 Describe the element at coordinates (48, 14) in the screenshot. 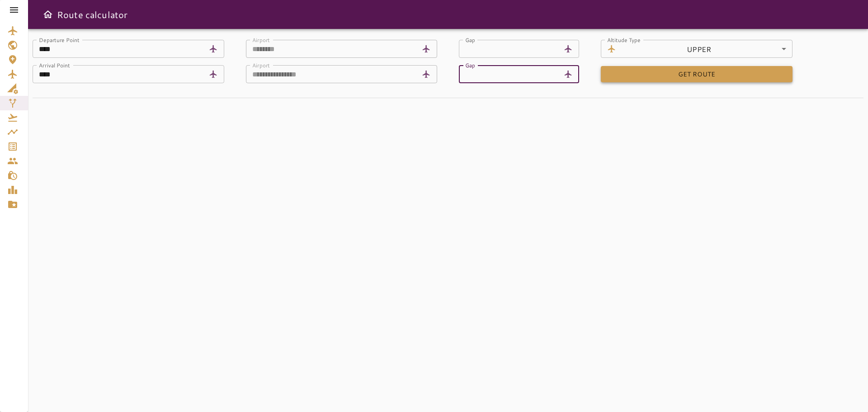

I see `button: Open drawer` at that location.